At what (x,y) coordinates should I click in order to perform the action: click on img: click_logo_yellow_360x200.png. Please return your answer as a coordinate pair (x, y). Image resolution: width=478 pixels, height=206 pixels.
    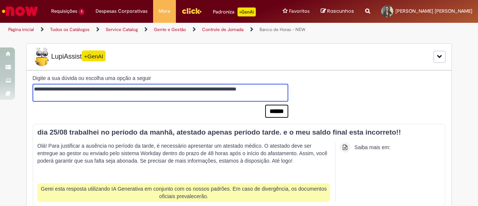
    Looking at the image, I should click on (192, 11).